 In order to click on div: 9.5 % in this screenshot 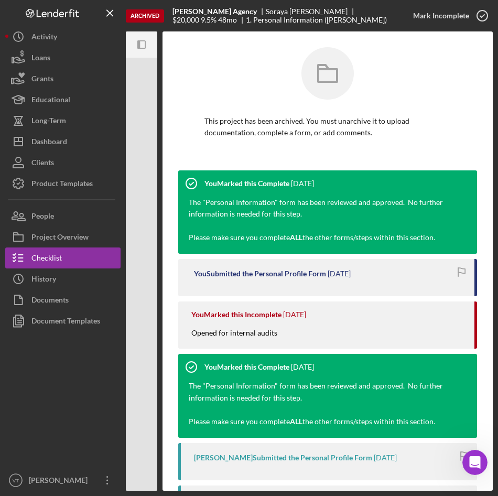, I will do `click(208, 20)`.